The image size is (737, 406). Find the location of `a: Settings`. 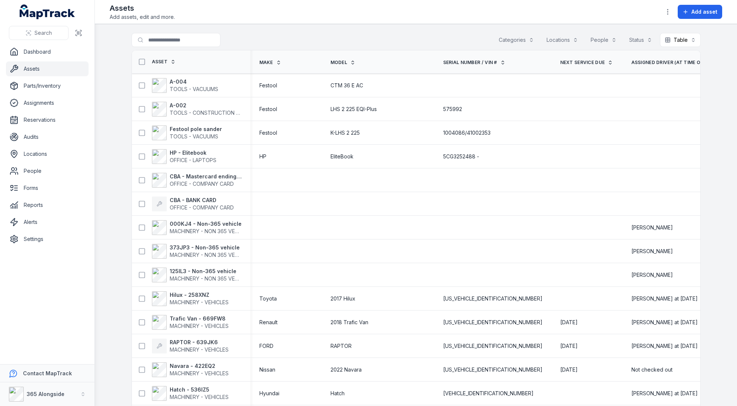

a: Settings is located at coordinates (47, 239).